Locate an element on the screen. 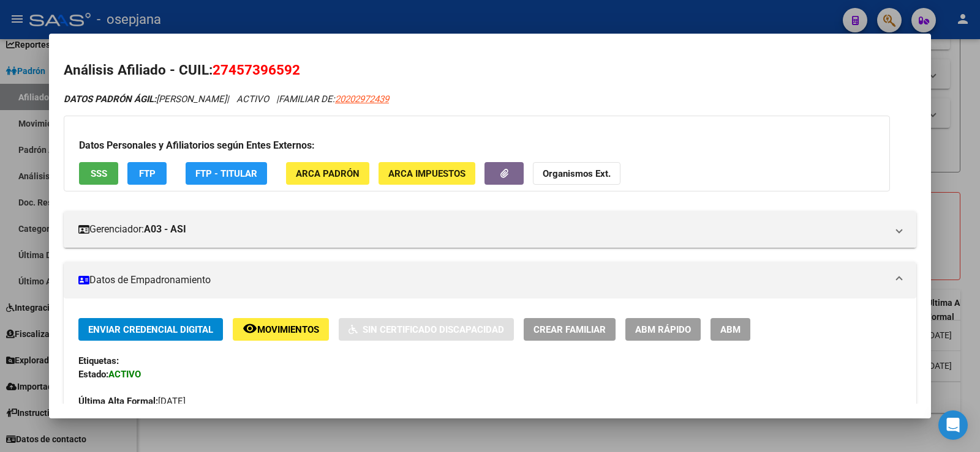 The width and height of the screenshot is (980, 452). span: FTP - Titular is located at coordinates (226, 174).